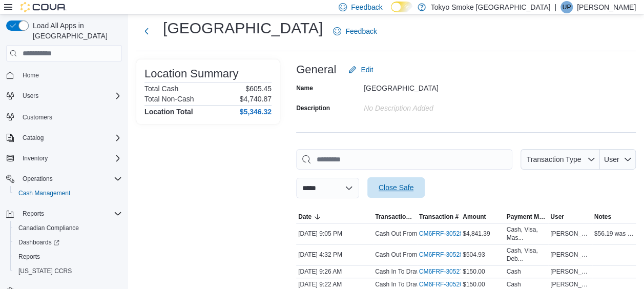 This screenshot has height=289, width=644. What do you see at coordinates (304, 88) in the screenshot?
I see `label: Name` at bounding box center [304, 88].